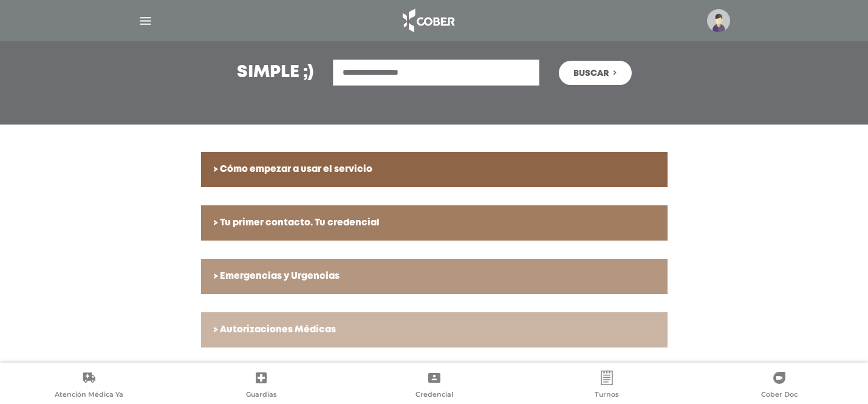 The image size is (868, 404). Describe the element at coordinates (607, 395) in the screenshot. I see `span: Turnos` at that location.